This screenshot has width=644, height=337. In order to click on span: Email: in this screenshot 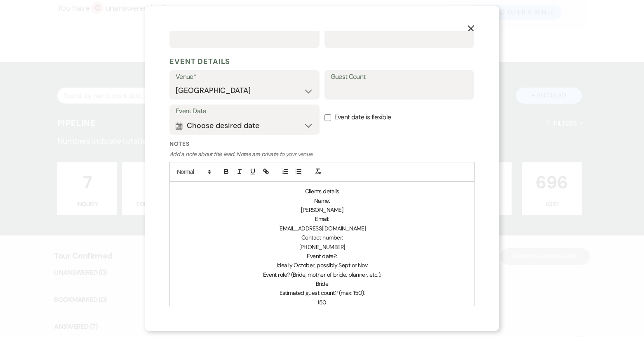, I will do `click(322, 219)`.